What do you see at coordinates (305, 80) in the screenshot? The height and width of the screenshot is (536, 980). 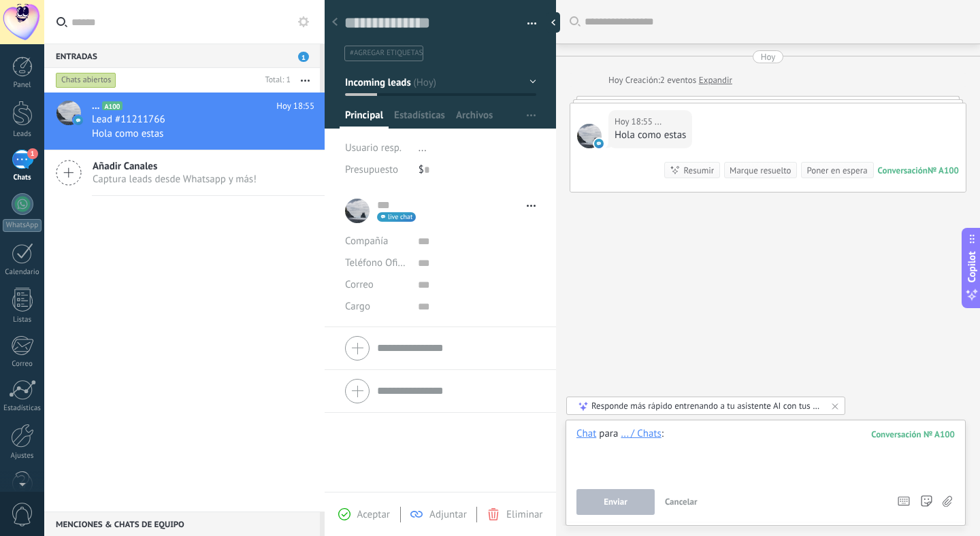 I see `button: Más` at bounding box center [305, 80].